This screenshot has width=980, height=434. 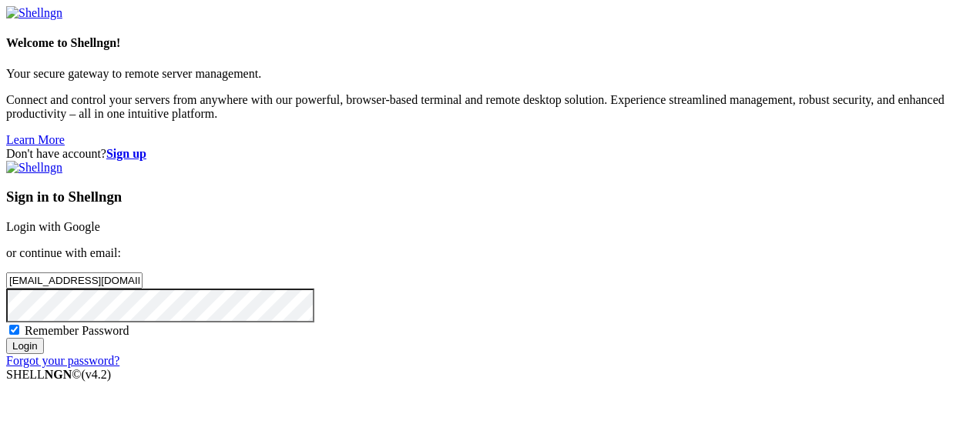 I want to click on a: Forgot your password?, so click(x=62, y=360).